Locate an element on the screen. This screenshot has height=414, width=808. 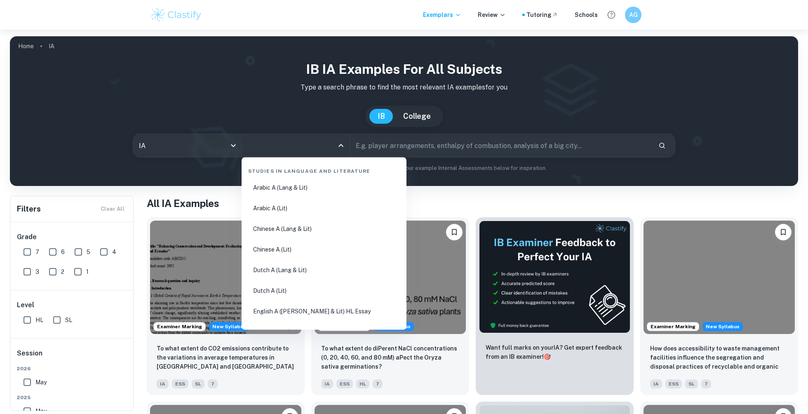
button: AG is located at coordinates (633, 15).